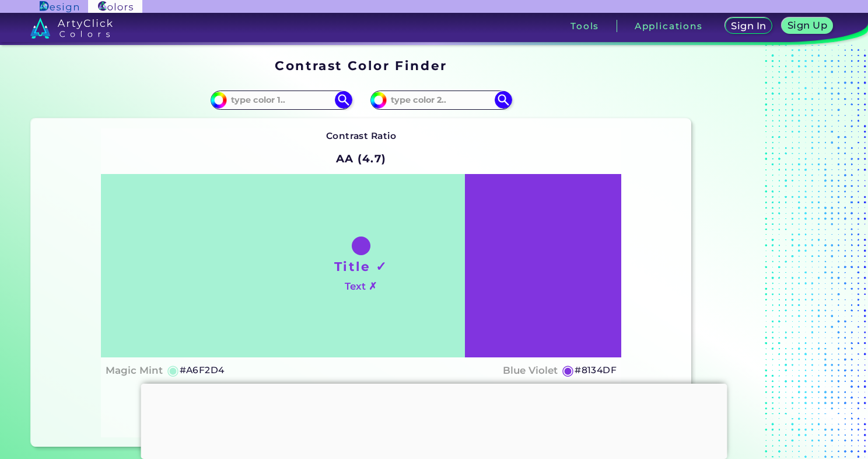  I want to click on h2: AA (4.7), so click(361, 159).